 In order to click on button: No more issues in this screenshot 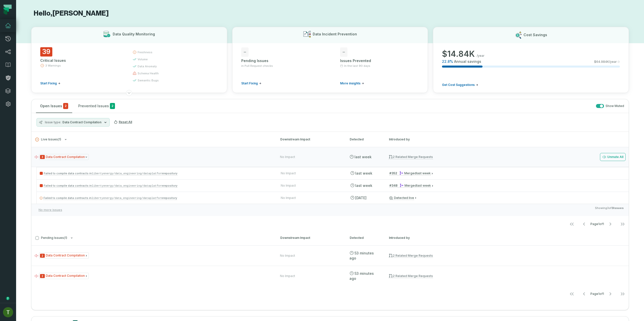, I will do `click(51, 210)`.